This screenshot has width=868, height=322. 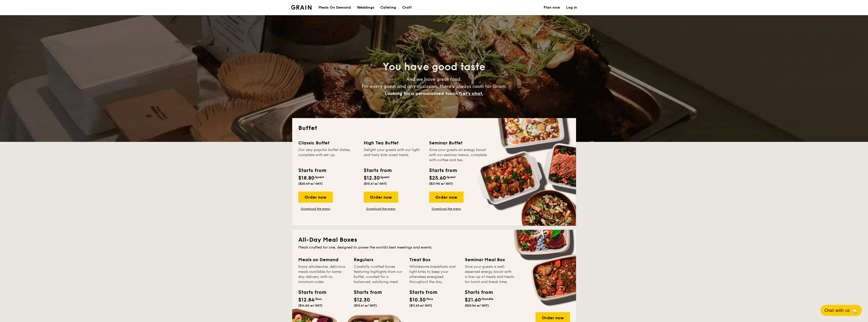 What do you see at coordinates (393, 143) in the screenshot?
I see `div: High Tea Buffet` at bounding box center [393, 143].